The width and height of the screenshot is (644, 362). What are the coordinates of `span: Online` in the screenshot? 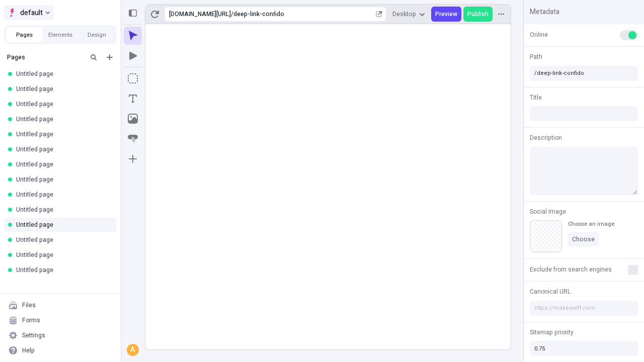 It's located at (539, 34).